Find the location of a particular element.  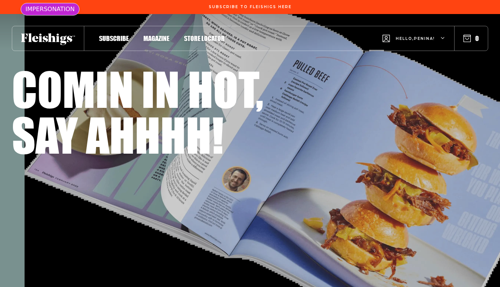

span: Subscribe is located at coordinates (114, 38).